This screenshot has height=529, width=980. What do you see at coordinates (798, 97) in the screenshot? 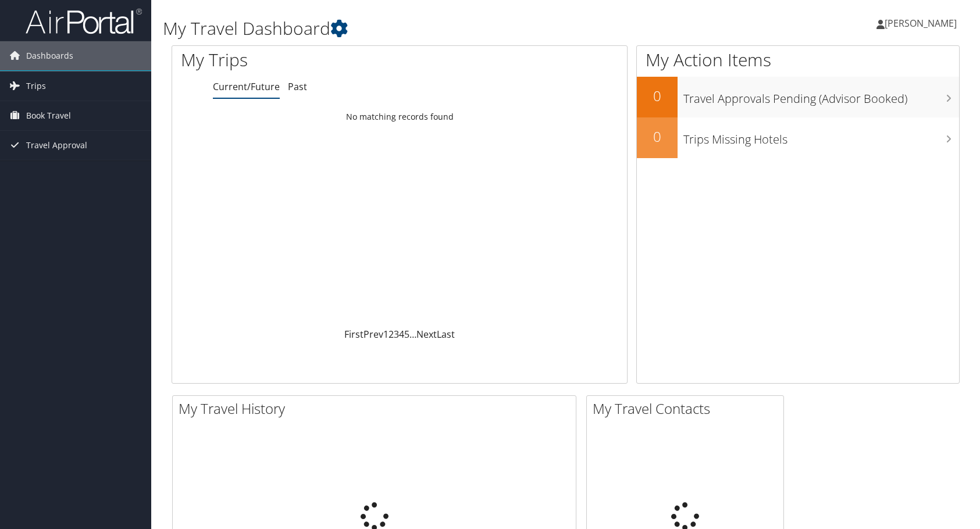
I see `a: 0Travel Approvals Pending (Advisor Booked)` at bounding box center [798, 97].